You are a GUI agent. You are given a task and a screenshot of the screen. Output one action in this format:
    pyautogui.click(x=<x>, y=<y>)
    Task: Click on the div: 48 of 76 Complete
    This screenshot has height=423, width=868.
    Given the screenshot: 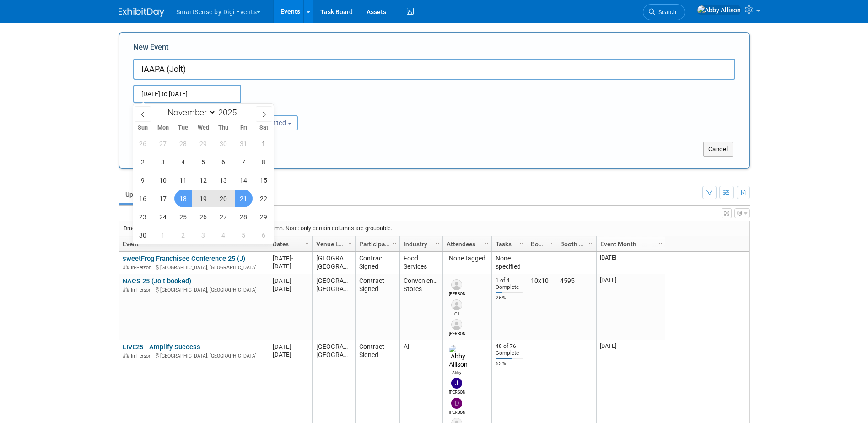 What is the action you would take?
    pyautogui.click(x=508, y=349)
    